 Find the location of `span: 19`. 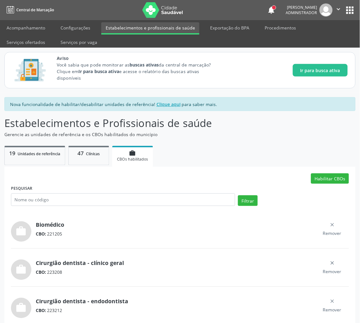

span: 19 is located at coordinates (12, 153).